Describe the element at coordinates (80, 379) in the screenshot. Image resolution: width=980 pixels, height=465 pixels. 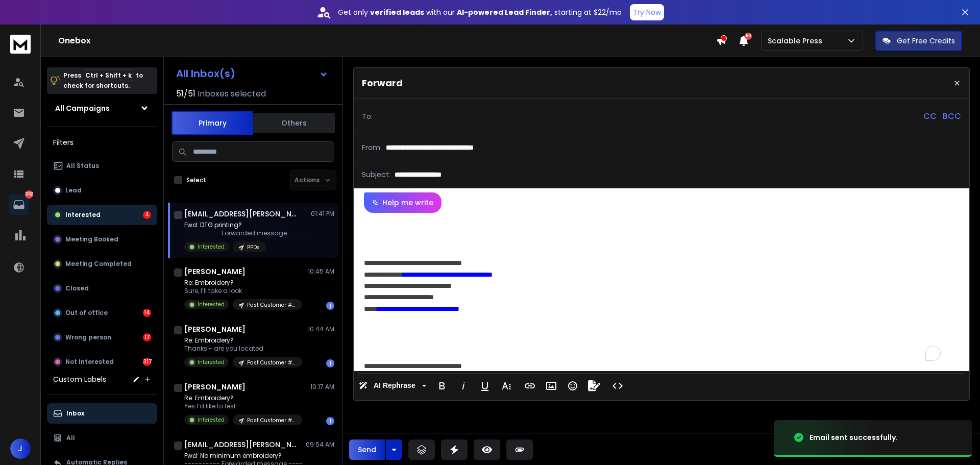
I see `h3: Custom Labels` at that location.